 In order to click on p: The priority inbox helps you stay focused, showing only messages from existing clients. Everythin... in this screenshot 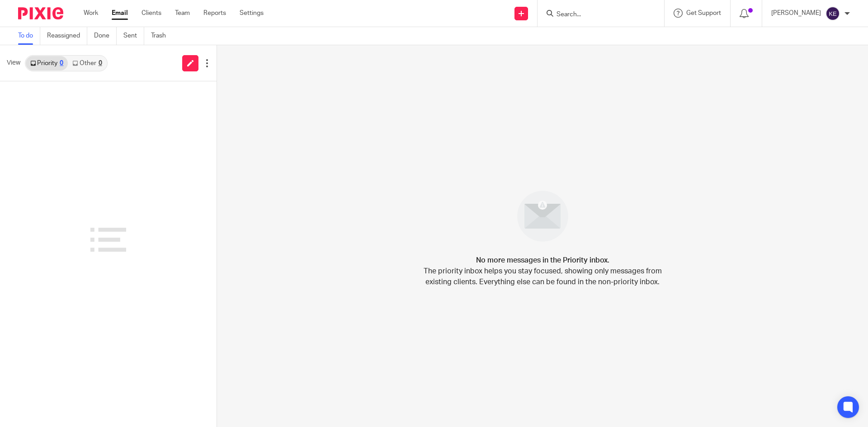, I will do `click(543, 276)`.